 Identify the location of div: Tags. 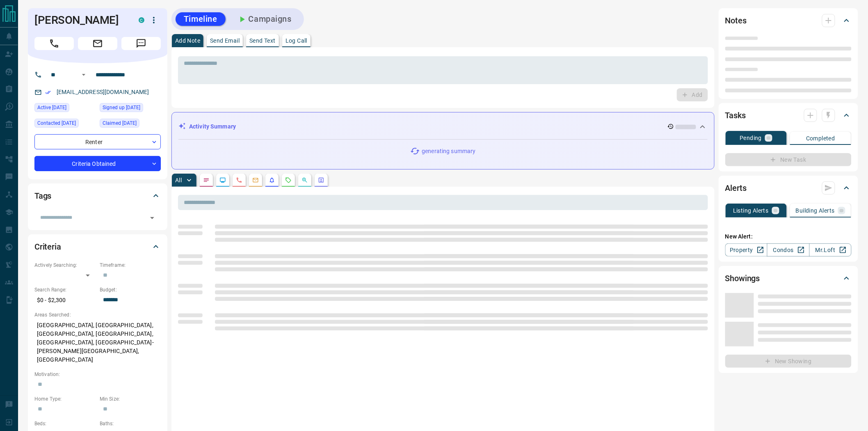
(98, 196).